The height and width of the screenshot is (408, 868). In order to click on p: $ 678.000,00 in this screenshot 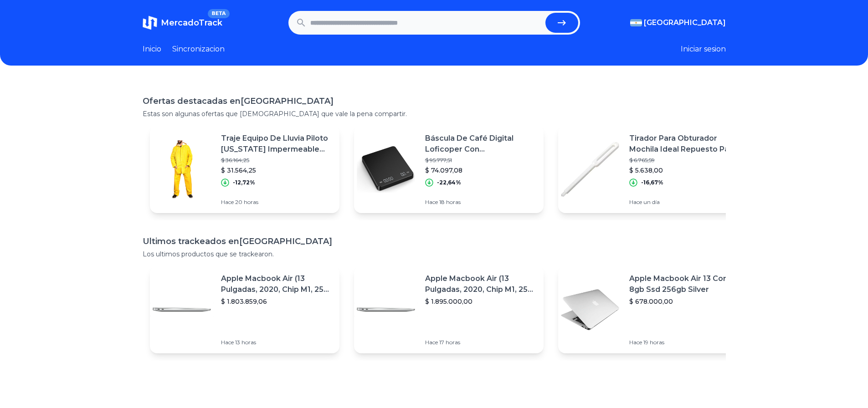, I will do `click(685, 302)`.